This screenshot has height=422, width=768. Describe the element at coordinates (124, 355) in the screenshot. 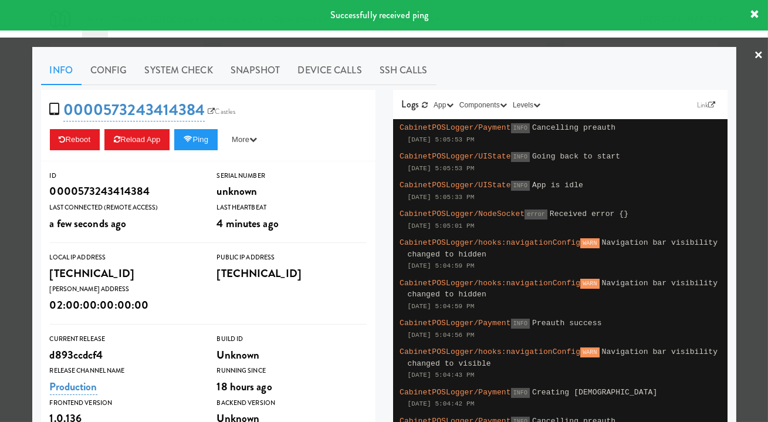

I see `div: d893ccdcf4` at that location.